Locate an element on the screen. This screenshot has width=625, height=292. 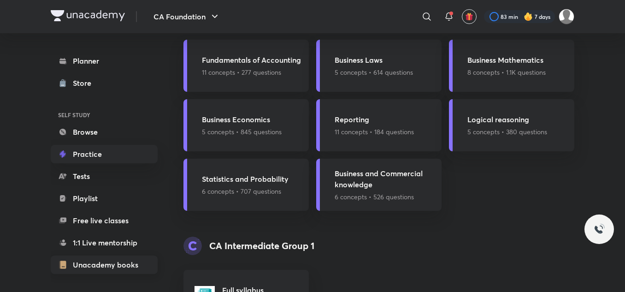
p: 6 concepts • 526 questions is located at coordinates (385, 196).